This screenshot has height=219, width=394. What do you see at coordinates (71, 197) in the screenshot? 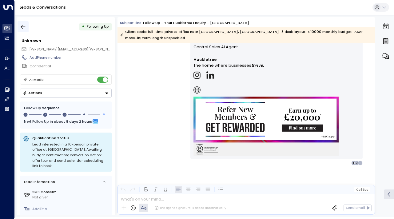
I see `div: Not given` at bounding box center [71, 197].